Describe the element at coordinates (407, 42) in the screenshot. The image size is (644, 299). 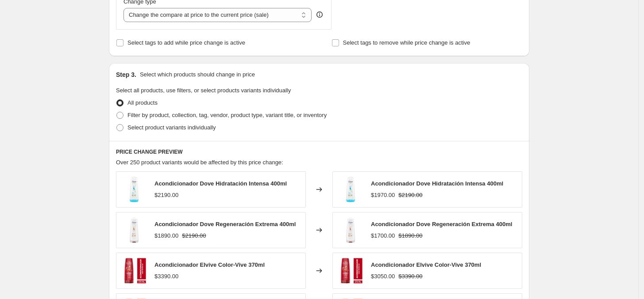
I see `span: Select tags to remove while price change is active` at that location.